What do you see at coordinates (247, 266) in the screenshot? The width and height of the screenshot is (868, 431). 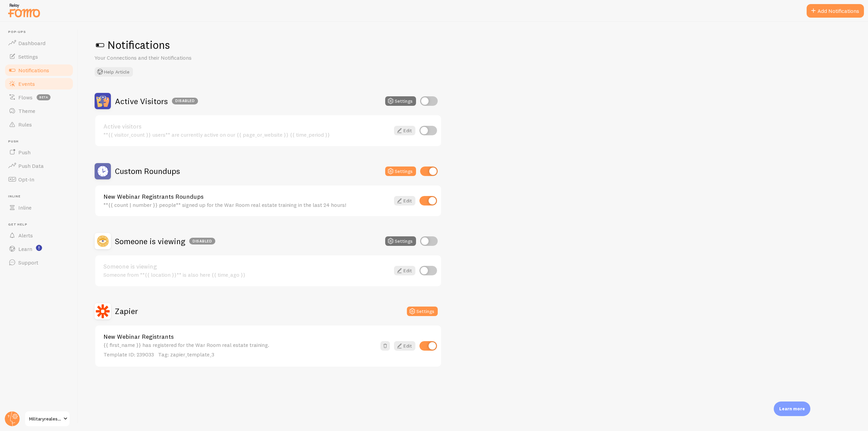 I see `a: Someone is viewing` at bounding box center [247, 266].